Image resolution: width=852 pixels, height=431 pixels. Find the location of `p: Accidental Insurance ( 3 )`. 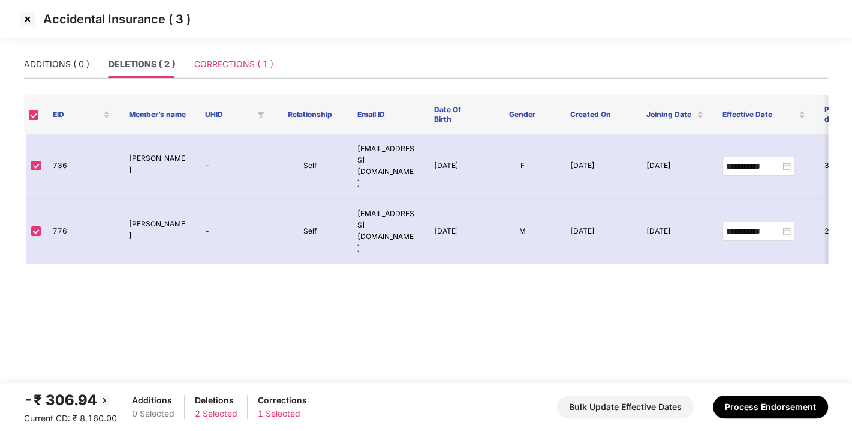

p: Accidental Insurance ( 3 ) is located at coordinates (117, 19).